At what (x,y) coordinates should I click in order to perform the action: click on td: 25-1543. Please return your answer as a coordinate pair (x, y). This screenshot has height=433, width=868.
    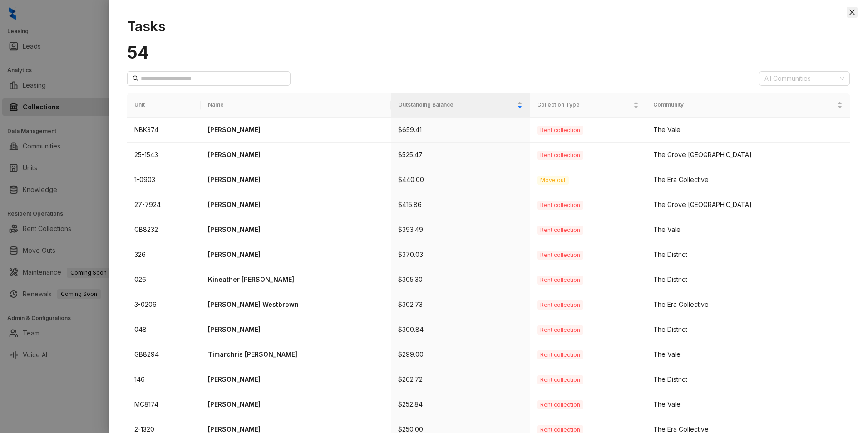
    Looking at the image, I should click on (164, 155).